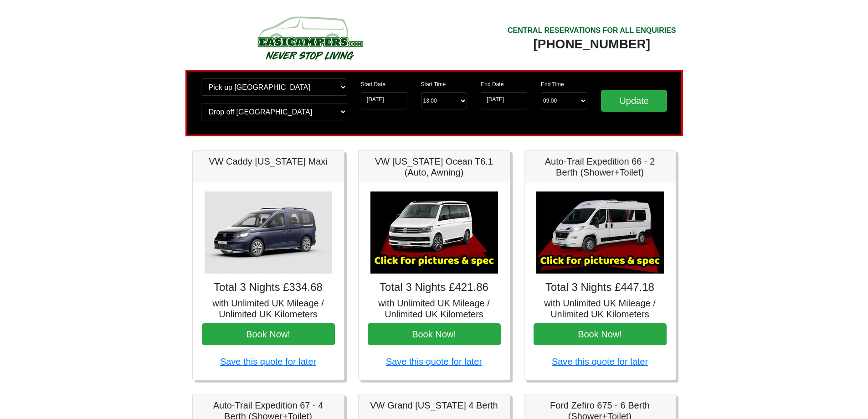  What do you see at coordinates (600, 288) in the screenshot?
I see `h4: Total 3 Nights £447.18` at bounding box center [600, 288].